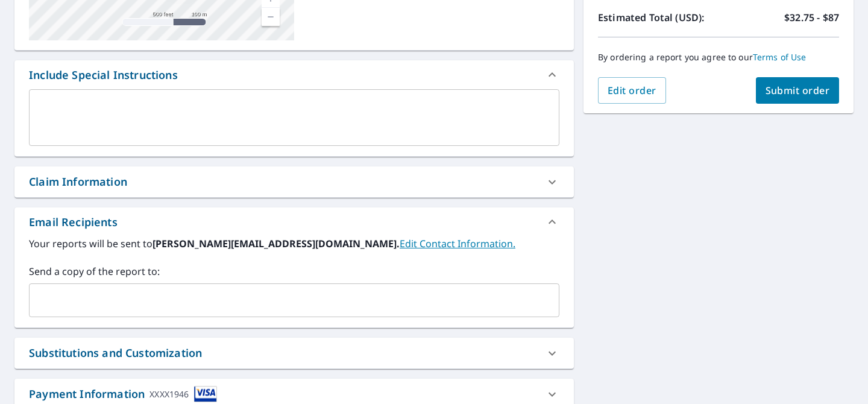 The width and height of the screenshot is (868, 404). What do you see at coordinates (457, 244) in the screenshot?
I see `a: EditContactInfo` at bounding box center [457, 244].